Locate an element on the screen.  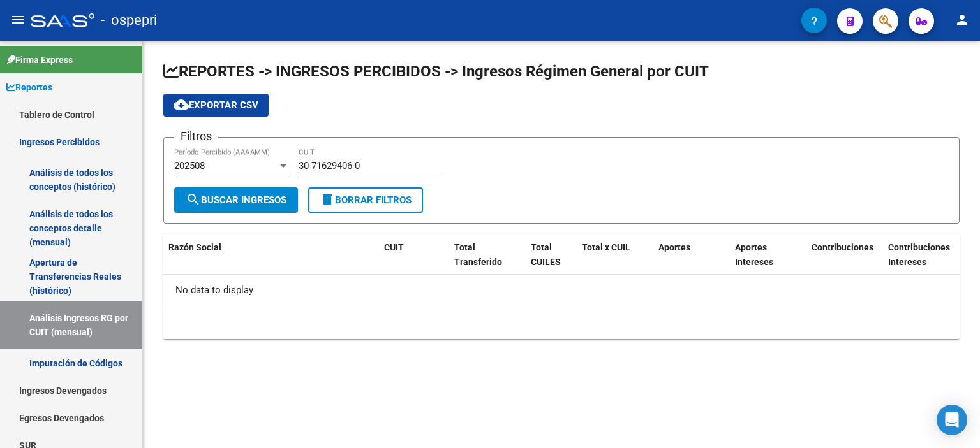
span: Aportes Intereses is located at coordinates (755, 255).